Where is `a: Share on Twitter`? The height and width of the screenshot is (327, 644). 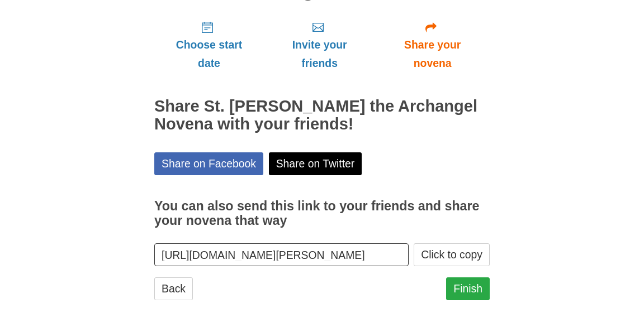
a: Share on Twitter is located at coordinates (315, 164).